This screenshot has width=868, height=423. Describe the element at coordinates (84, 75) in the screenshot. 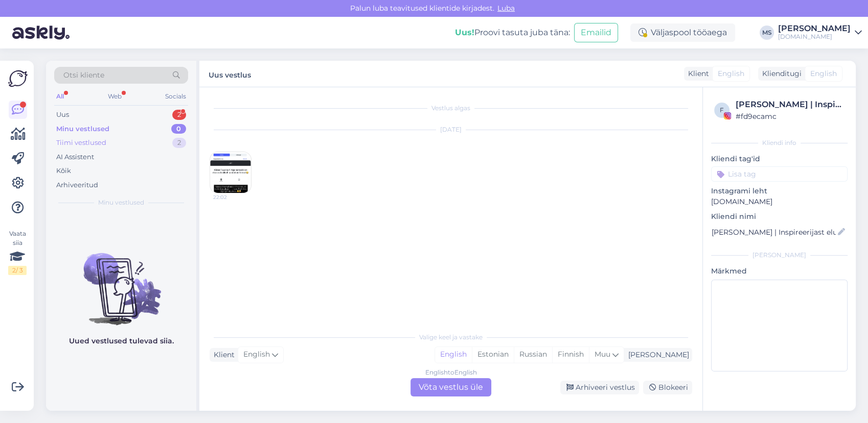

I see `span: Otsi kliente` at that location.